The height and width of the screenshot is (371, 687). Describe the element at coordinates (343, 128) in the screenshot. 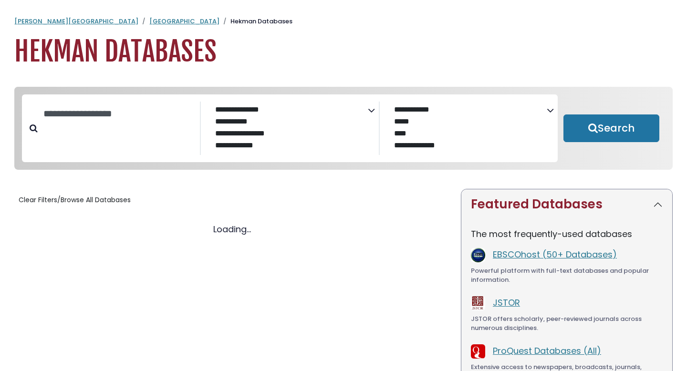

I see `nav: Search filters` at that location.